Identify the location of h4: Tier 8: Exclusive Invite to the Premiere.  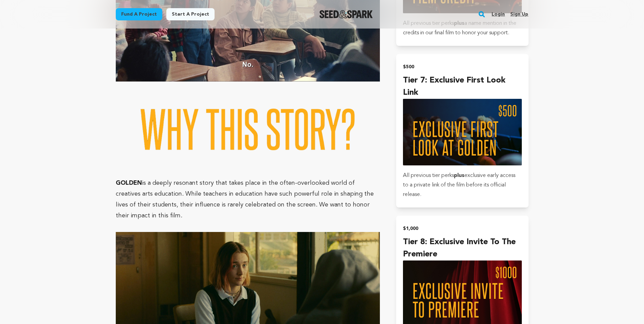
(462, 248).